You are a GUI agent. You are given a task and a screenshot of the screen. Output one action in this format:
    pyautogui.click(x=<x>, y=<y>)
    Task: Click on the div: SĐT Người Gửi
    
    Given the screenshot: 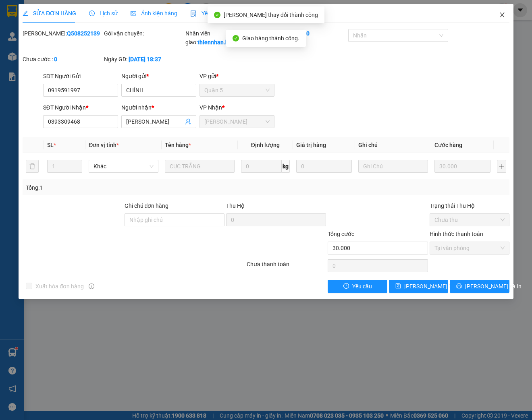 What is the action you would take?
    pyautogui.click(x=80, y=76)
    